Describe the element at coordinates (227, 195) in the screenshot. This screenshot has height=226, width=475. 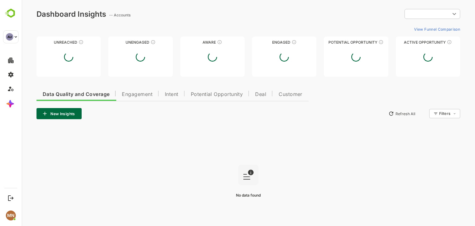
I see `span: No data found` at that location.